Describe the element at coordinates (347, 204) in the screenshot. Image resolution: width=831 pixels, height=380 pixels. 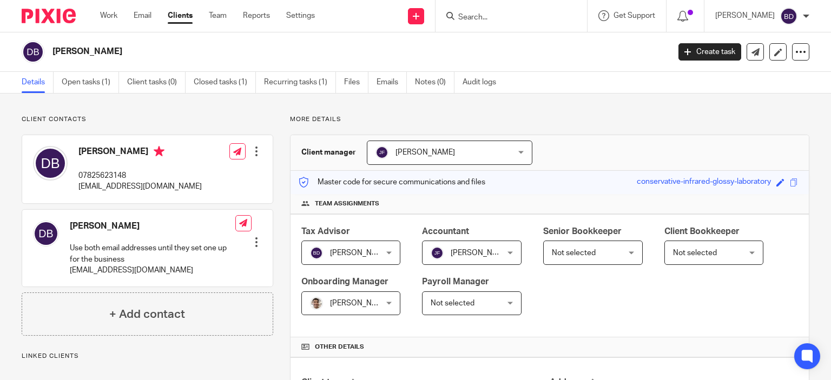
I see `span: Team assignments` at that location.